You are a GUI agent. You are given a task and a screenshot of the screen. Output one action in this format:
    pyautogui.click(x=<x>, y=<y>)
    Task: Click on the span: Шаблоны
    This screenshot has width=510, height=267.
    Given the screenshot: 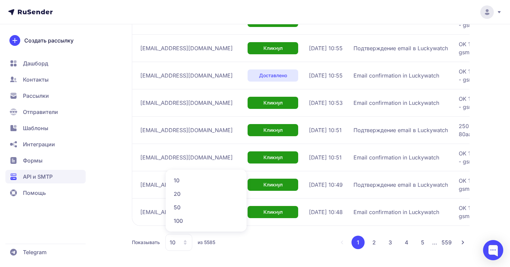 What is the action you would take?
    pyautogui.click(x=35, y=128)
    